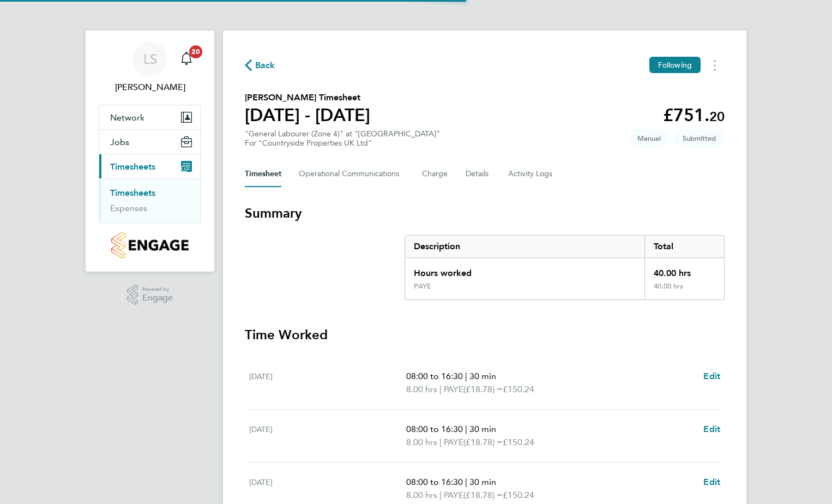 This screenshot has width=832, height=504. What do you see at coordinates (120, 142) in the screenshot?
I see `span: Jobs` at bounding box center [120, 142].